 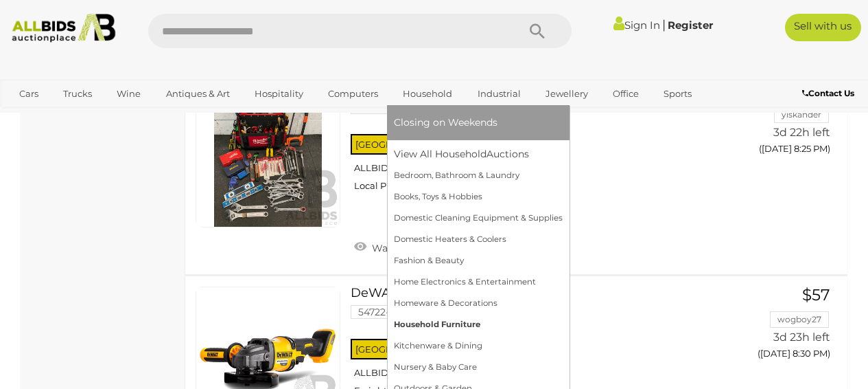 What do you see at coordinates (691, 25) in the screenshot?
I see `a: Register` at bounding box center [691, 25].